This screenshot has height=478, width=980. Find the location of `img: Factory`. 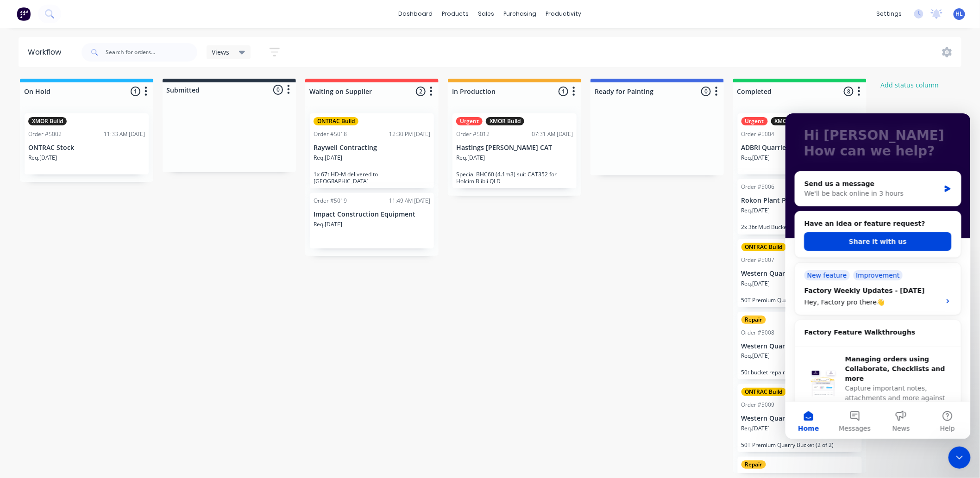

img: Factory is located at coordinates (24, 14).